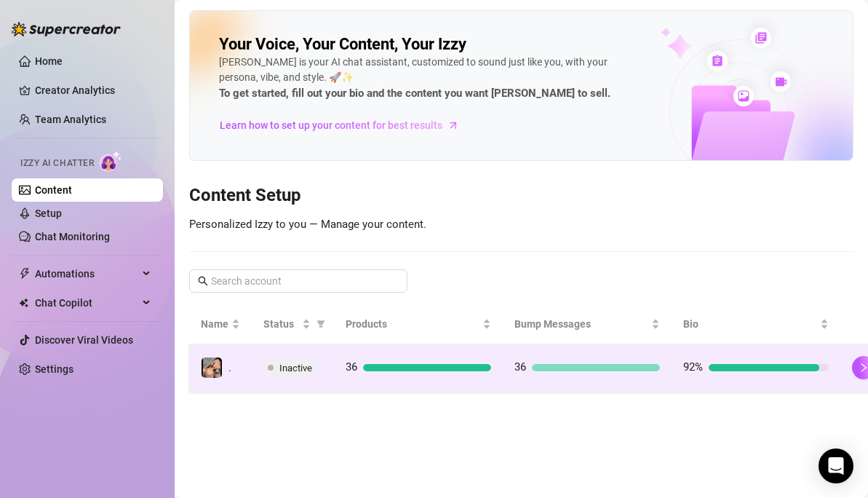  Describe the element at coordinates (520, 196) in the screenshot. I see `h3: Content Setup` at that location.